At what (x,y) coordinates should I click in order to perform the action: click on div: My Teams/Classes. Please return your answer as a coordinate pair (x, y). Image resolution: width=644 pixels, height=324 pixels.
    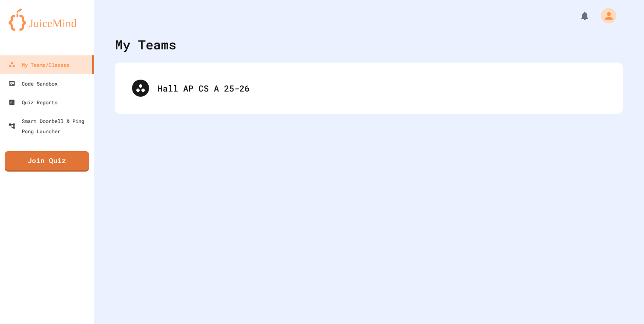
    Looking at the image, I should click on (39, 64).